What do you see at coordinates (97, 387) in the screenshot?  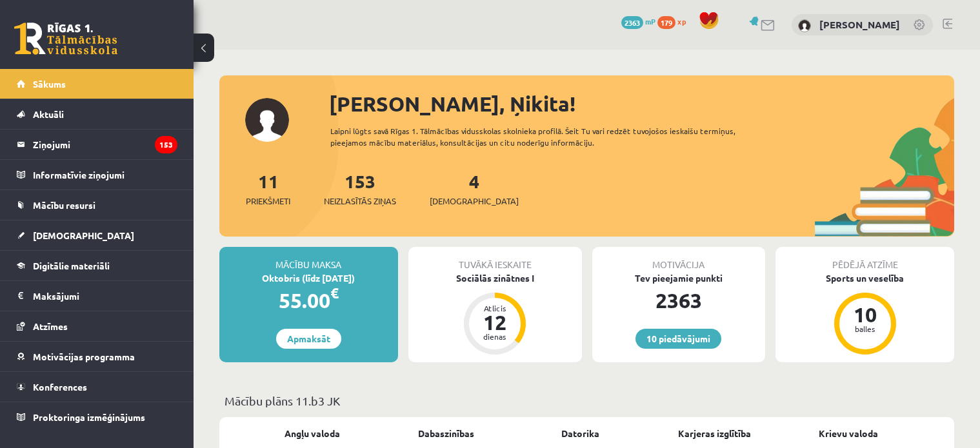 I see `a: Konferences` at bounding box center [97, 387].